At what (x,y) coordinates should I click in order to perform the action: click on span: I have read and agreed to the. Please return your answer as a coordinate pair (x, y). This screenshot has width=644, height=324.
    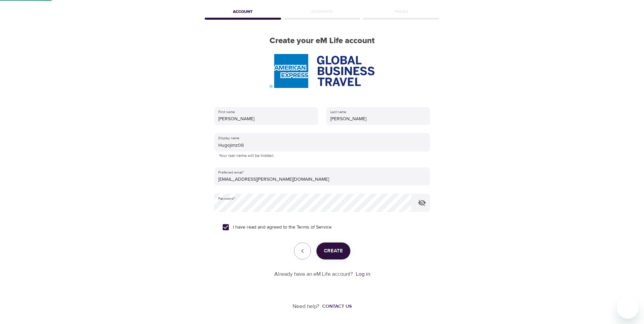
    Looking at the image, I should click on (282, 227).